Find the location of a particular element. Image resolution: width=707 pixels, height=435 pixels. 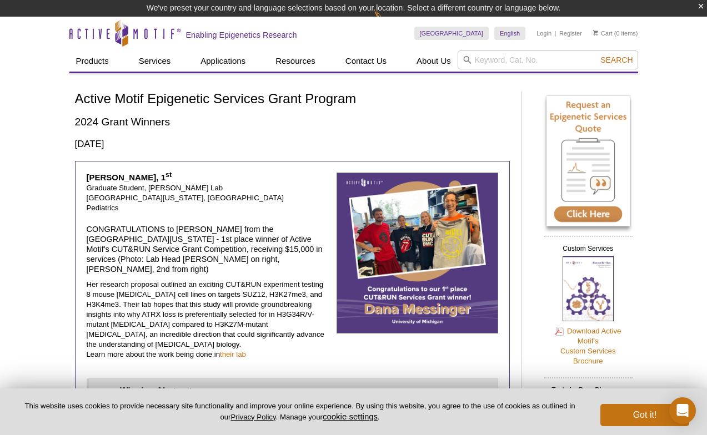

sup: st is located at coordinates (168, 175).